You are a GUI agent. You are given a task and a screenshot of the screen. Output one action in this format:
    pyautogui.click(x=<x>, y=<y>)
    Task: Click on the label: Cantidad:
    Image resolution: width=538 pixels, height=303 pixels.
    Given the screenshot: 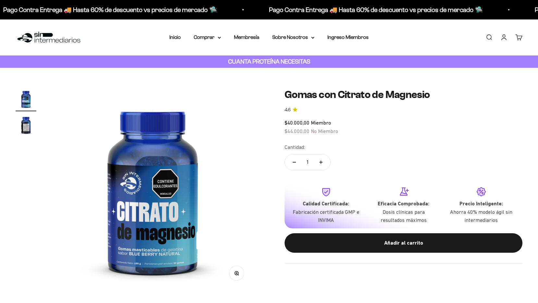 What is the action you would take?
    pyautogui.click(x=295, y=147)
    